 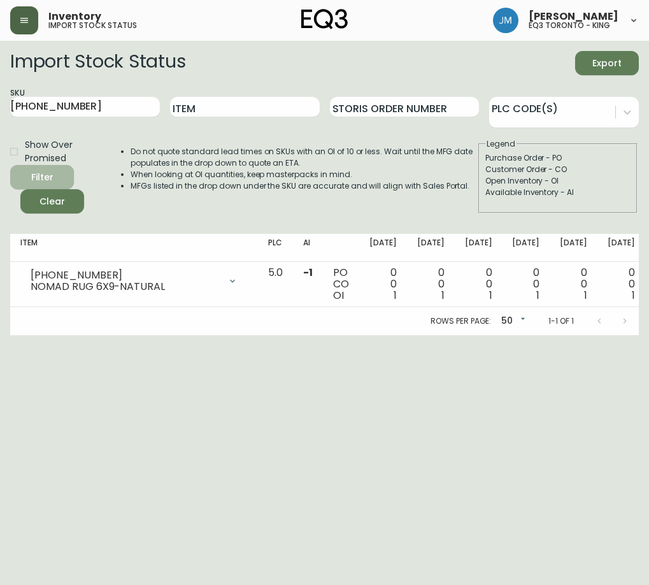 I want to click on div: PO CO, so click(x=341, y=284).